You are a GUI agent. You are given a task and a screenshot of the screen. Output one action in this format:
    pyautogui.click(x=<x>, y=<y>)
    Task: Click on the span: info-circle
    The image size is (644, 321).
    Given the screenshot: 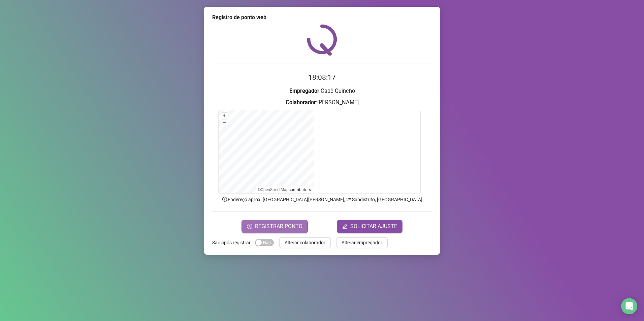 What is the action you would take?
    pyautogui.click(x=225, y=199)
    